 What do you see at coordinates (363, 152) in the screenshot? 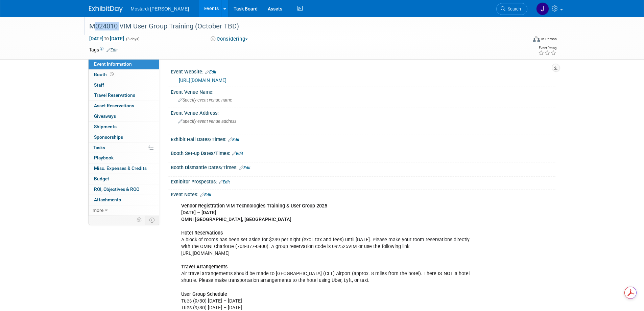
I see `div: Booth Set-up Dates/Times:` at bounding box center [363, 152].